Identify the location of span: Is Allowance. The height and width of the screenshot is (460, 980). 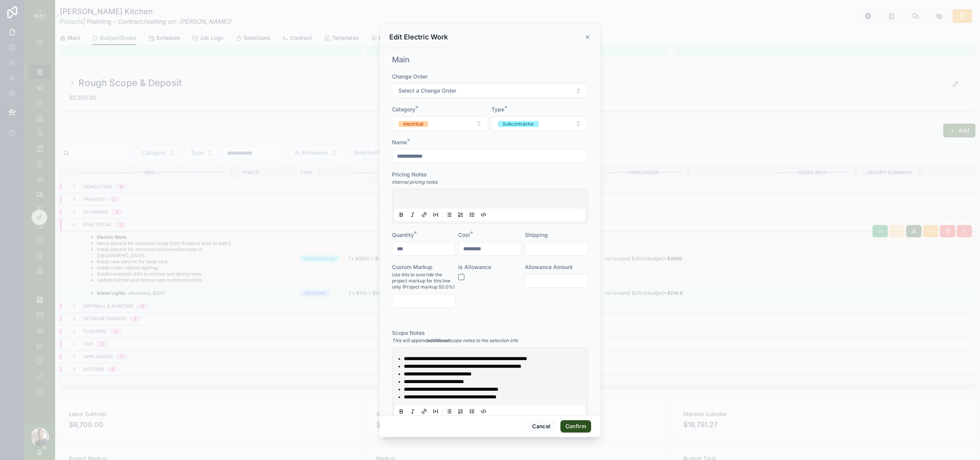
(474, 266).